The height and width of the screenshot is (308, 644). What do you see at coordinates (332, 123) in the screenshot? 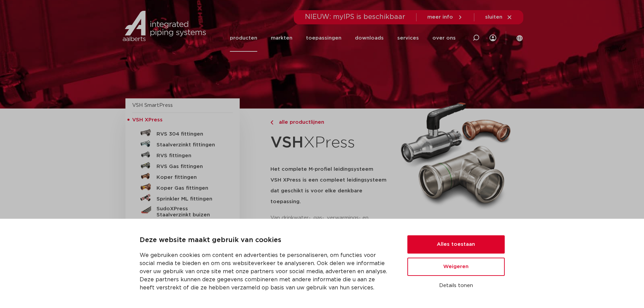
I see `a: alle productlijnen` at bounding box center [332, 123].